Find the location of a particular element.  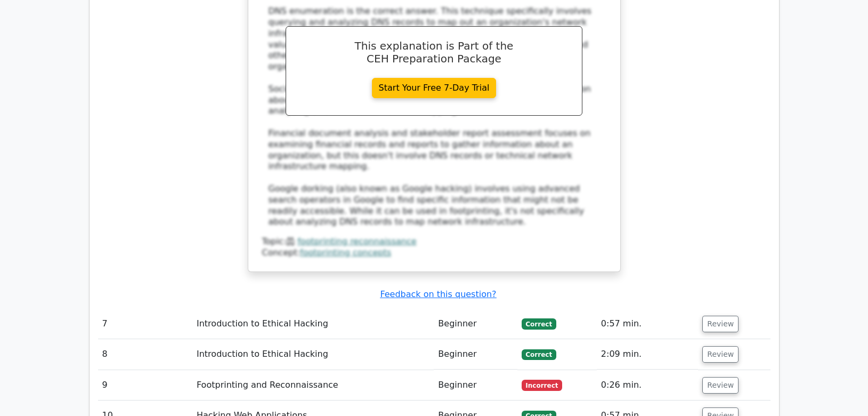

div: DNS enumeration is the correct answer. This technique specifically involves querying and analyzin... is located at coordinates (435, 117).